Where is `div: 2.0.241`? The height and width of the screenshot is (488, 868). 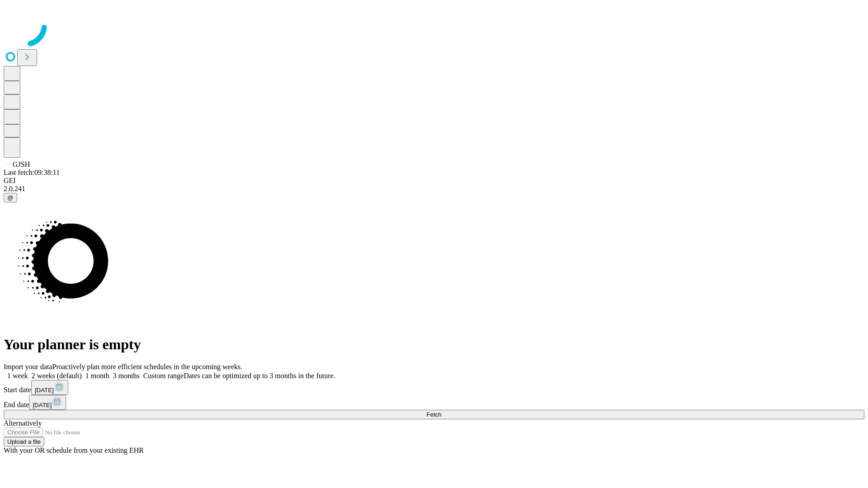 div: 2.0.241 is located at coordinates (434, 189).